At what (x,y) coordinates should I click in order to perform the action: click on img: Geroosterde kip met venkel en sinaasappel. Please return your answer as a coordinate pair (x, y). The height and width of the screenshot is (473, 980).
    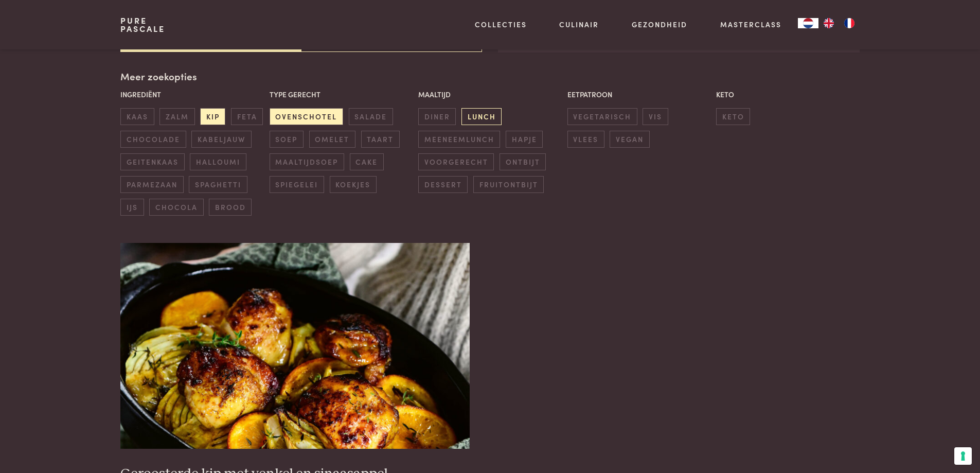
    Looking at the image, I should click on (295, 346).